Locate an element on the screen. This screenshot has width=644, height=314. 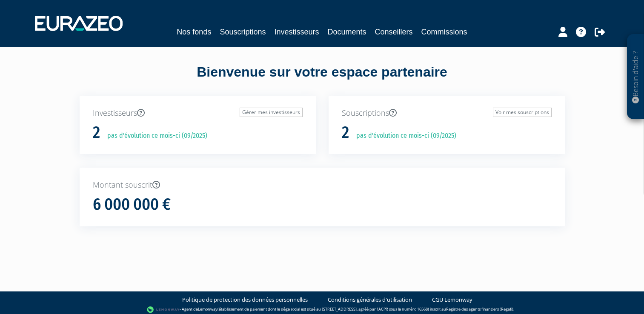
a: Politique de protection des données personnelles is located at coordinates (245, 300).